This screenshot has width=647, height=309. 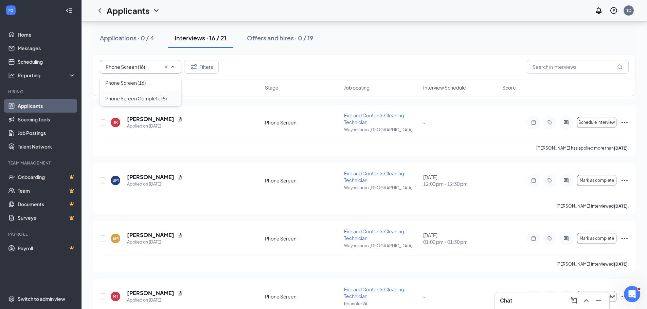 What do you see at coordinates (128, 11) in the screenshot?
I see `h1: Applicants` at bounding box center [128, 11].